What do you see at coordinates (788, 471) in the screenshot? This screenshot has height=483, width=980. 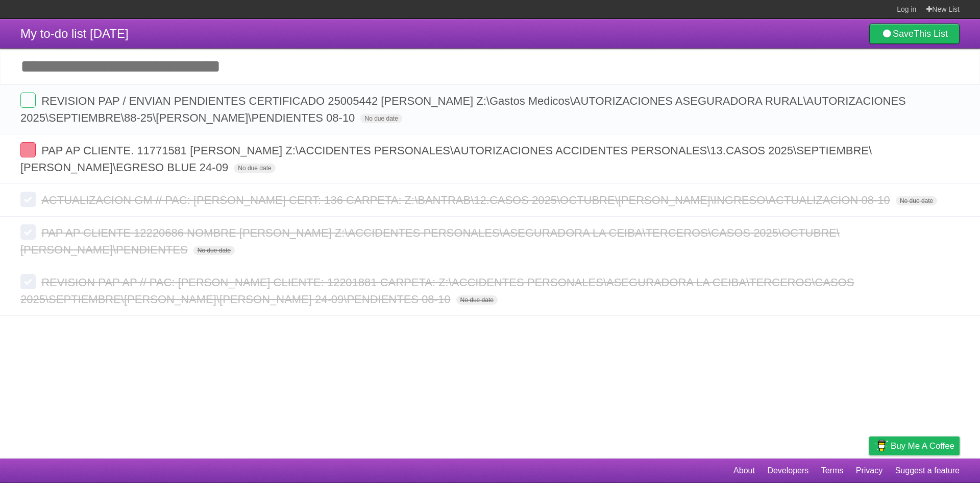 I see `a: Developers` at bounding box center [788, 471].